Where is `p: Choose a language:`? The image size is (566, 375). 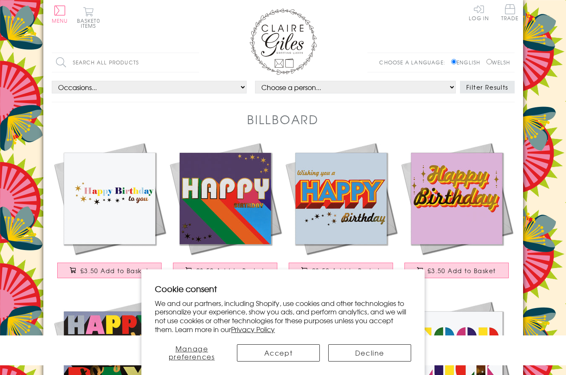
p: Choose a language: is located at coordinates (414, 62).